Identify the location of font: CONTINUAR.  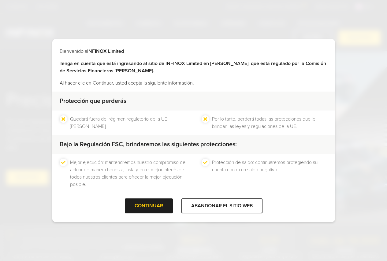
(149, 206).